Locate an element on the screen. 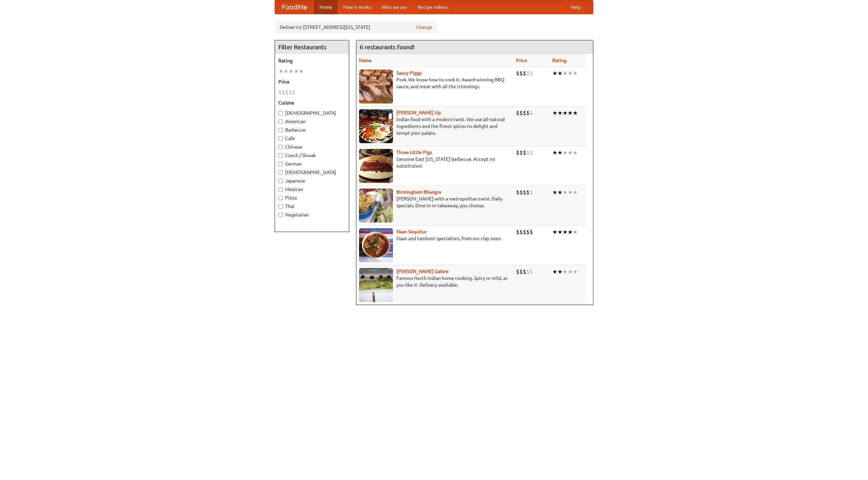 Image resolution: width=868 pixels, height=480 pixels. b: Three Little Pigs is located at coordinates (414, 153).